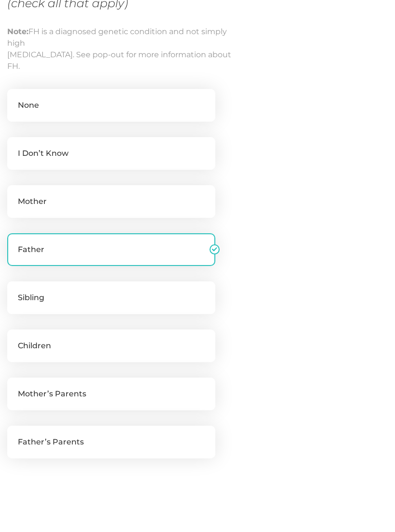 The height and width of the screenshot is (532, 395). What do you see at coordinates (111, 394) in the screenshot?
I see `label: Mother’s Parents` at bounding box center [111, 394].